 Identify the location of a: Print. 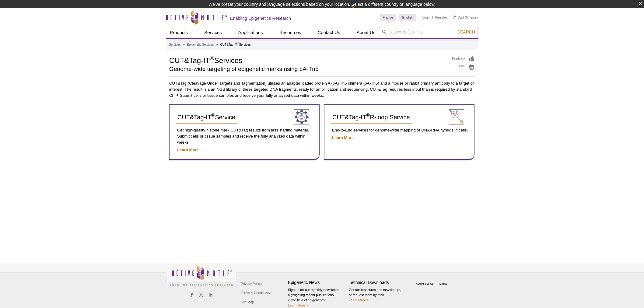
(463, 67).